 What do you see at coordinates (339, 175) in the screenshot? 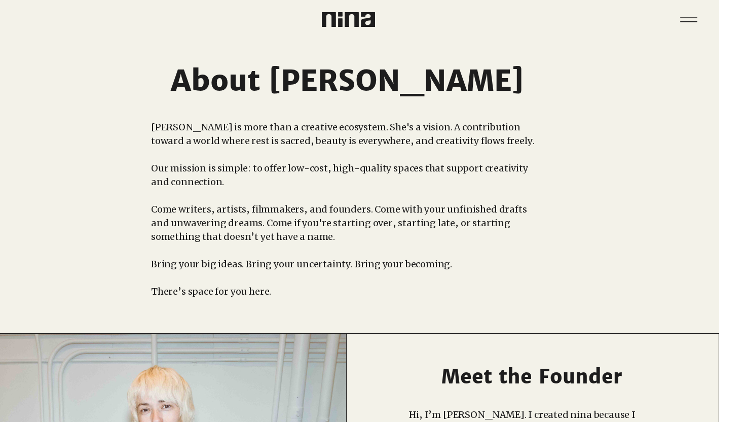
I see `span: Our mission is simple: to offer low-cost, high-quality spaces that support creativity and connect...` at bounding box center [339, 175].